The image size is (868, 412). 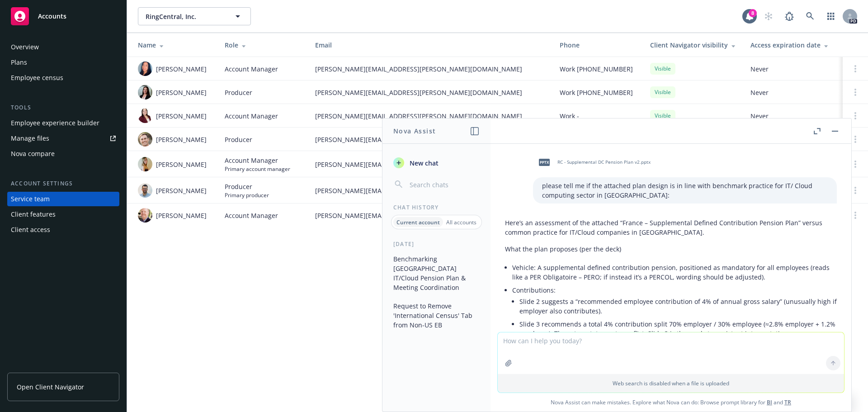 I want to click on span: Open Client Navigator, so click(x=51, y=386).